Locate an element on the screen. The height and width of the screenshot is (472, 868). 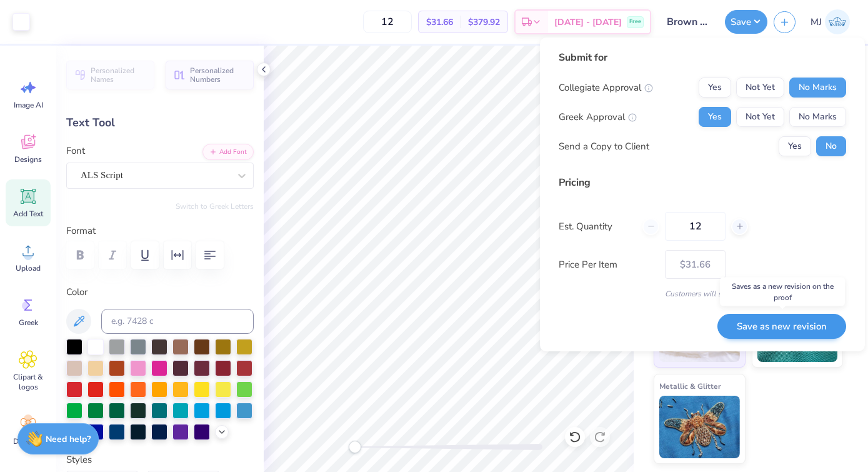
div: Saves as a new revision on the proof is located at coordinates (783, 292).